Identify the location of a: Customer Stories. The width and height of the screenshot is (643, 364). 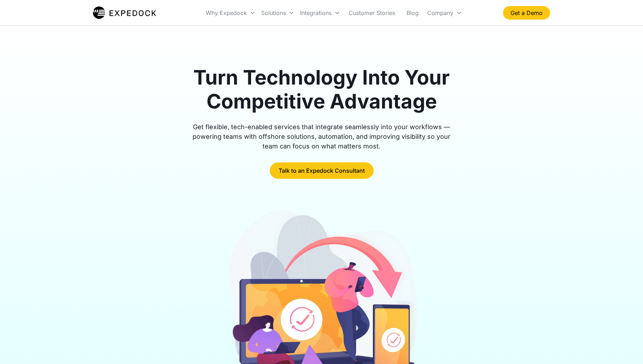
(372, 13).